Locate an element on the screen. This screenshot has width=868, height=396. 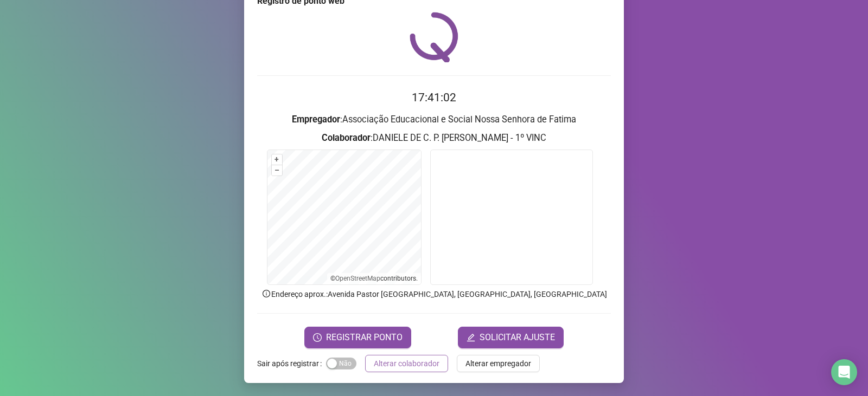
span: Alterar empregador is located at coordinates (498, 364).